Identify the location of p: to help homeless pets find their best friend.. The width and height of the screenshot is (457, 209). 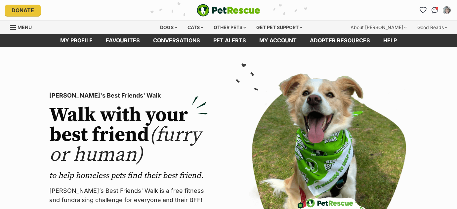
(129, 176).